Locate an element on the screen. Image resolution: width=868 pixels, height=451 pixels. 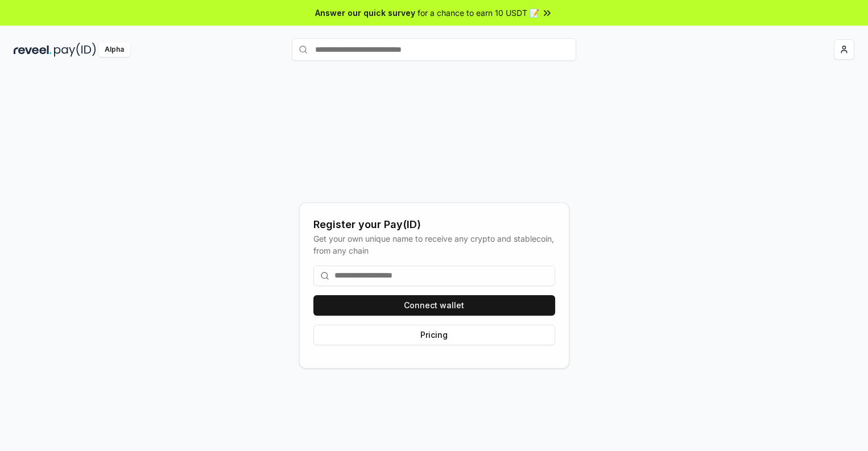
div: Register your Pay(ID) is located at coordinates (434, 224).